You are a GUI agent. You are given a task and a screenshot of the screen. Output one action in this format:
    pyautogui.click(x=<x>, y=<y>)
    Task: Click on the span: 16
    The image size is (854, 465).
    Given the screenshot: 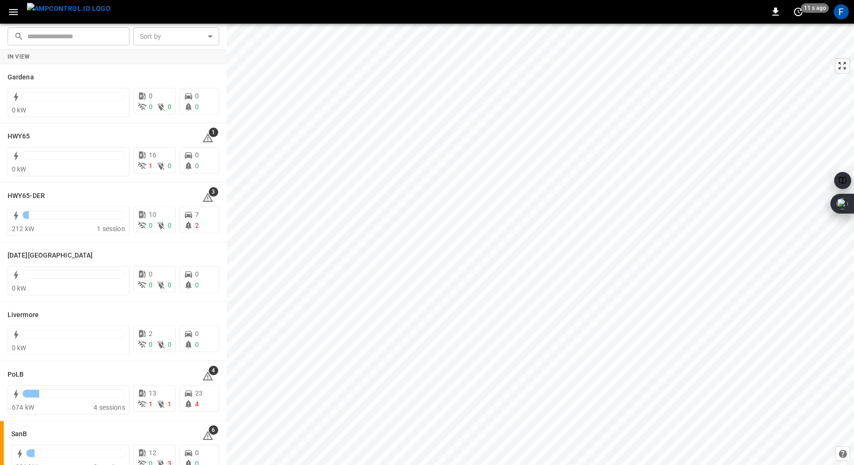 What is the action you would take?
    pyautogui.click(x=153, y=155)
    